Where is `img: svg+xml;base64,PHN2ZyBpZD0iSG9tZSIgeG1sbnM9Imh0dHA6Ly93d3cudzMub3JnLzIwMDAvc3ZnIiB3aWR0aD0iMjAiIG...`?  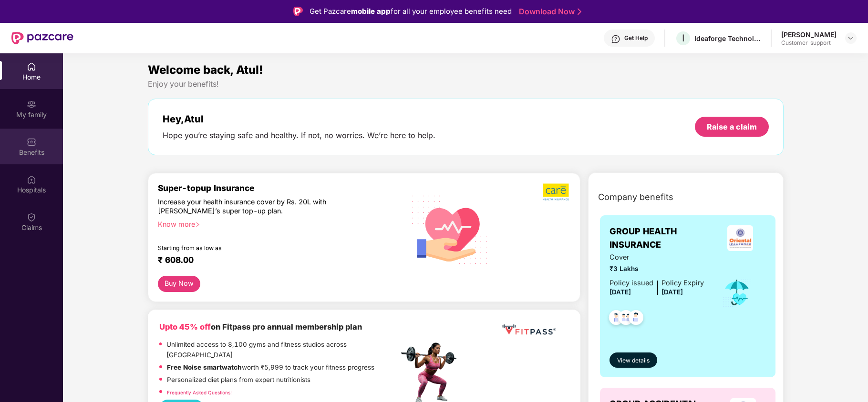
img: svg+xml;base64,PHN2ZyBpZD0iSG9tZSIgeG1sbnM9Imh0dHA6Ly93d3cudzMub3JnLzIwMDAvc3ZnIiB3aWR0aD0iMjAiIG... is located at coordinates (31, 67).